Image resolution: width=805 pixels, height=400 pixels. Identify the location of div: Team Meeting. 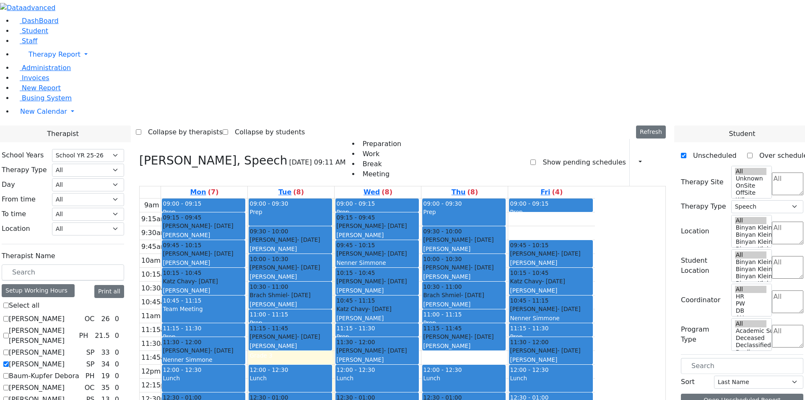
(203, 309).